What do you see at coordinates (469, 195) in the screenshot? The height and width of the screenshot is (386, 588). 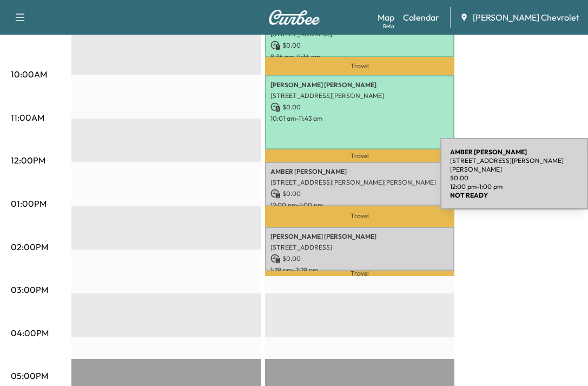 I see `b: NOT READY` at bounding box center [469, 195].